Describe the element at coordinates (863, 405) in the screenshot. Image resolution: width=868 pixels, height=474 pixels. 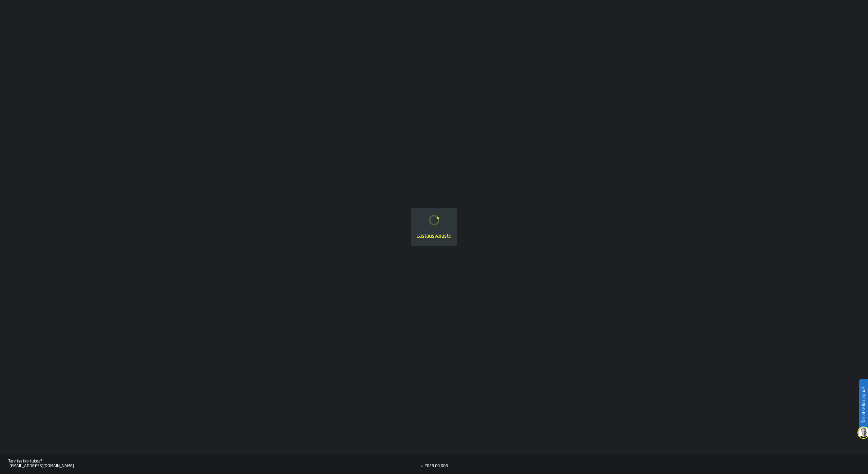
I see `label: Tarvitsetko apua?` at that location.